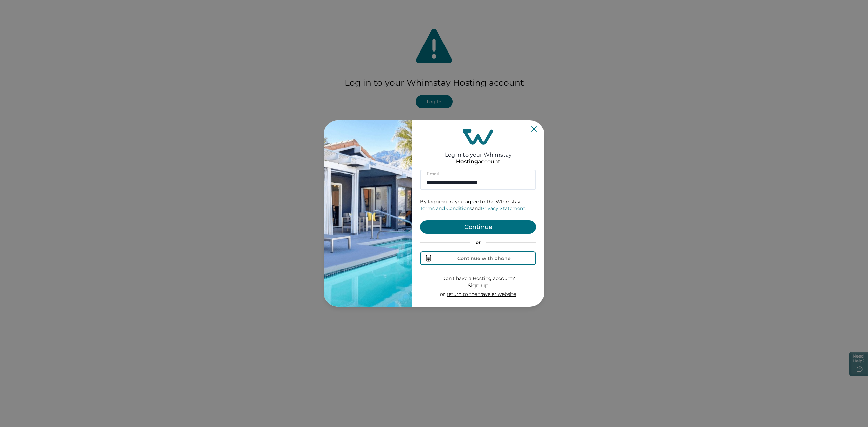 The image size is (868, 427). Describe the element at coordinates (503, 209) in the screenshot. I see `a: Privacy Statement.` at that location.